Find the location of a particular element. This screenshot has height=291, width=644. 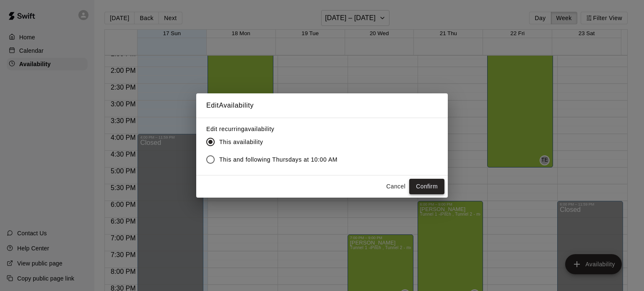

label: Edit recurring availability is located at coordinates (275, 129).